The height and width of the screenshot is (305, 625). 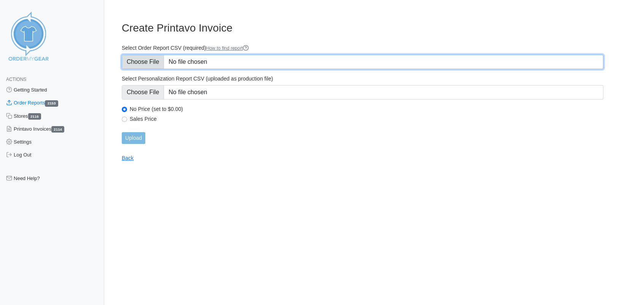 I want to click on label: No Price (set to $0.00), so click(x=366, y=109).